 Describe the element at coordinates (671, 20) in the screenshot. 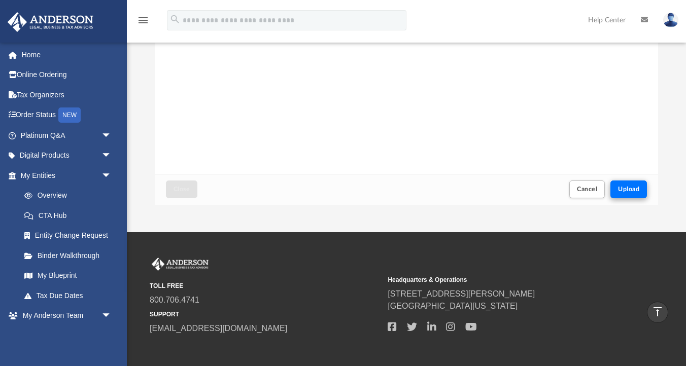

I see `img: User Pic` at that location.